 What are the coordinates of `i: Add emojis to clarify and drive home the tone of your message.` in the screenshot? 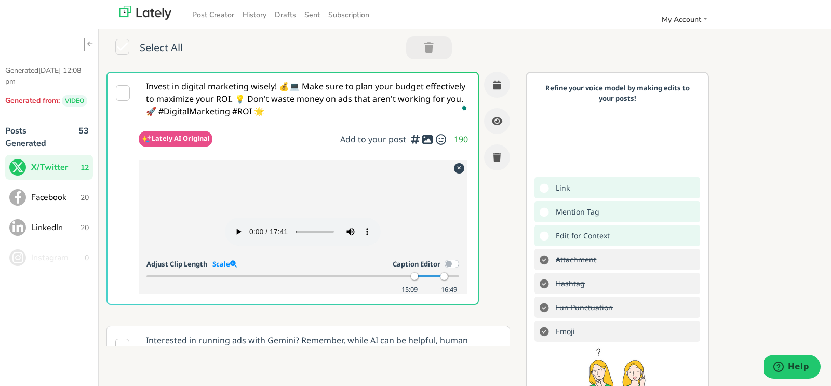 It's located at (441, 139).